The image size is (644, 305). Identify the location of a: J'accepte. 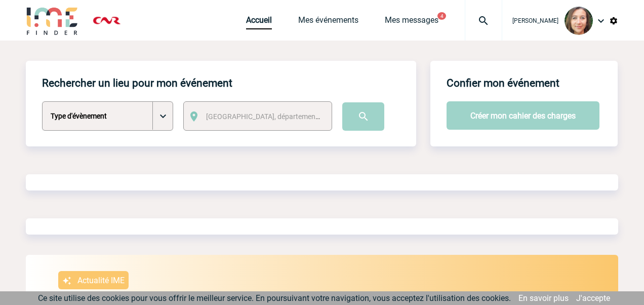
(593, 298).